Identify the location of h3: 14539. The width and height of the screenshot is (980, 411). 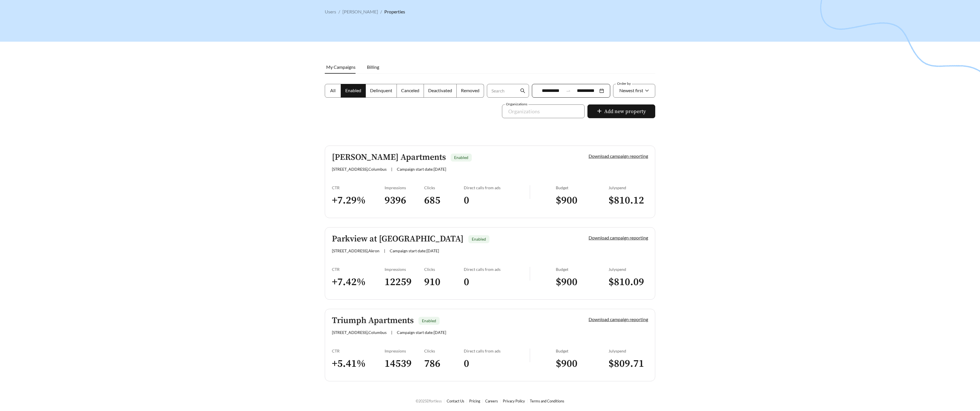
(404, 363).